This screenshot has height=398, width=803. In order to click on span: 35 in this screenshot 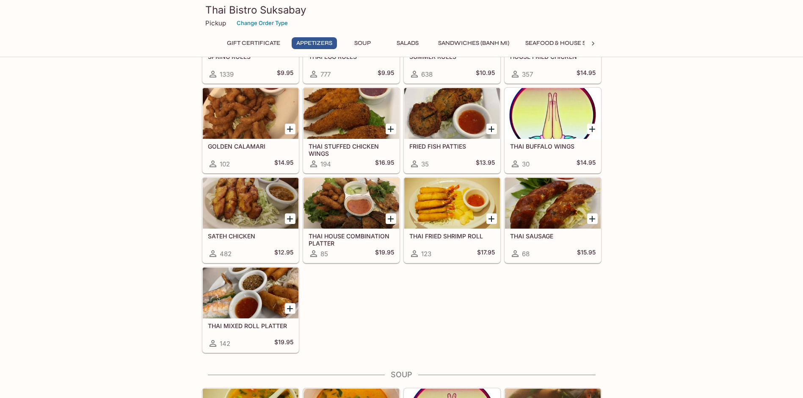, I will do `click(425, 164)`.